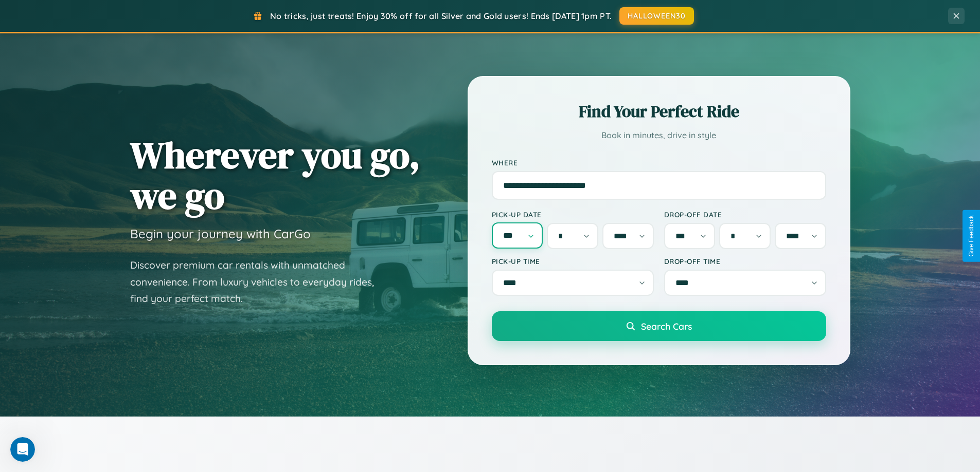  I want to click on label: Pick-up Date, so click(573, 214).